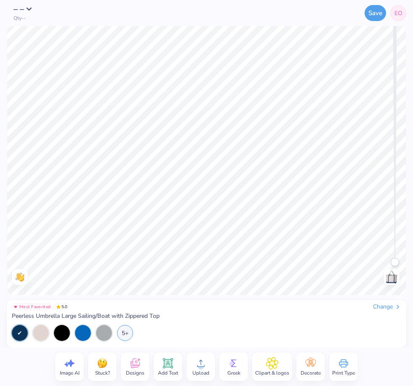 The width and height of the screenshot is (413, 386). I want to click on span: Most Favorited, so click(35, 307).